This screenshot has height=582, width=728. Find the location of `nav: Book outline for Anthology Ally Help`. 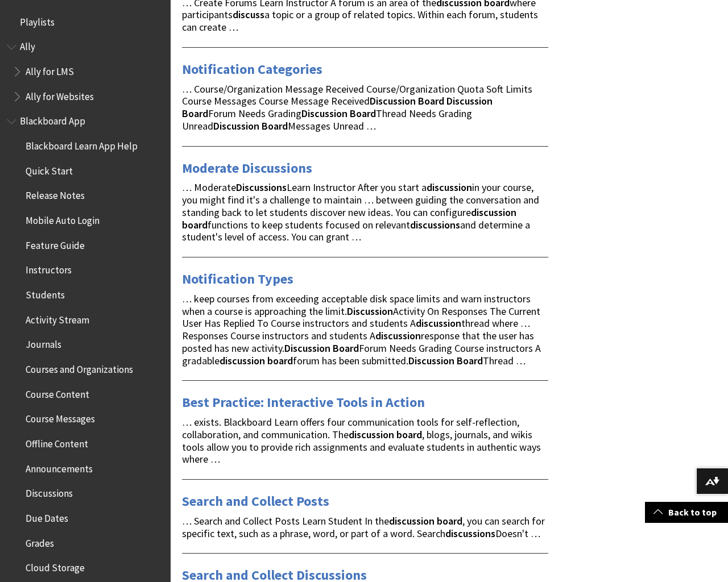

nav: Book outline for Anthology Ally Help is located at coordinates (85, 72).